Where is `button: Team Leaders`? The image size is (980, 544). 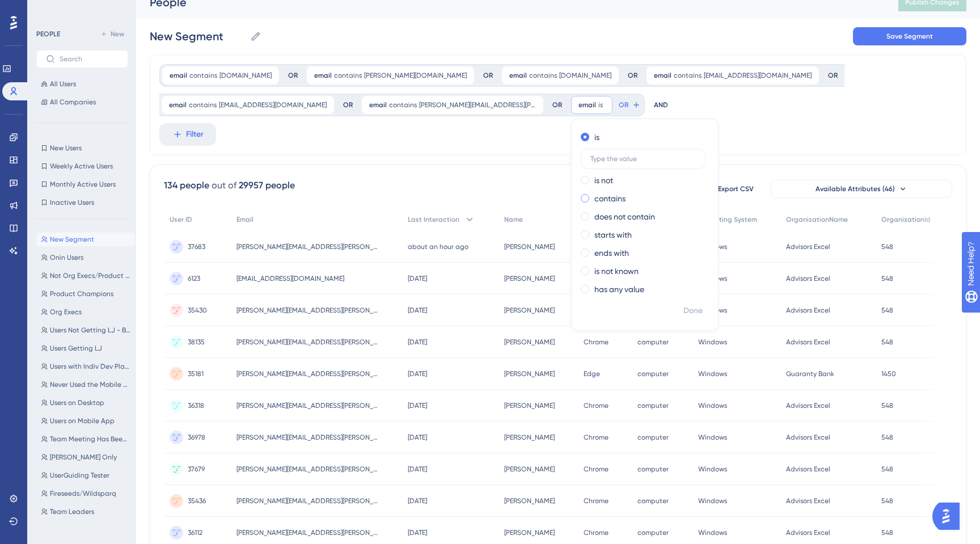
button: Team Leaders is located at coordinates (86, 512).